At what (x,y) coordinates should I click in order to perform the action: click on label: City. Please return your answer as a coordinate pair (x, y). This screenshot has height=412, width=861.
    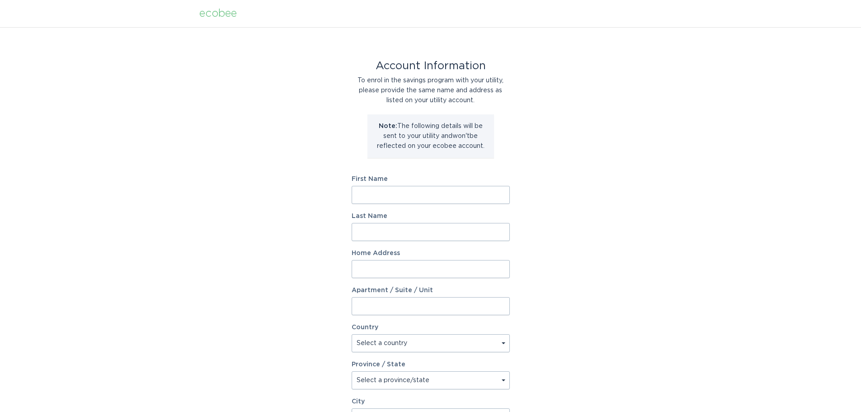
    Looking at the image, I should click on (431, 401).